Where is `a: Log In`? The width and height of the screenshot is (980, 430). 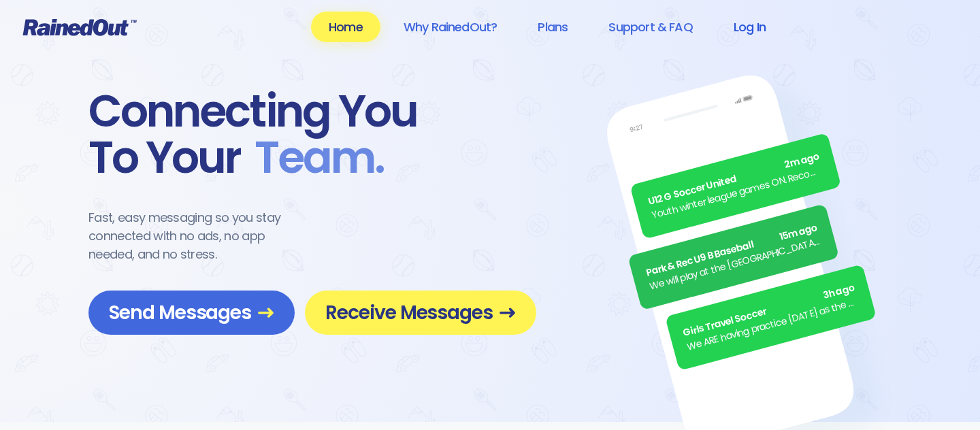 a: Log In is located at coordinates (749, 26).